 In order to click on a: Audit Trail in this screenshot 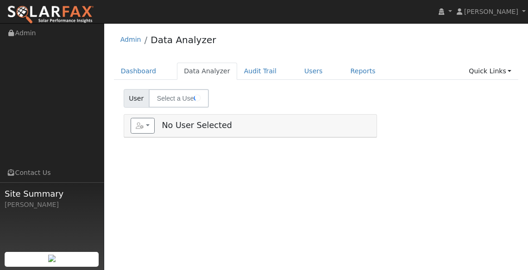, I will do `click(260, 71)`.